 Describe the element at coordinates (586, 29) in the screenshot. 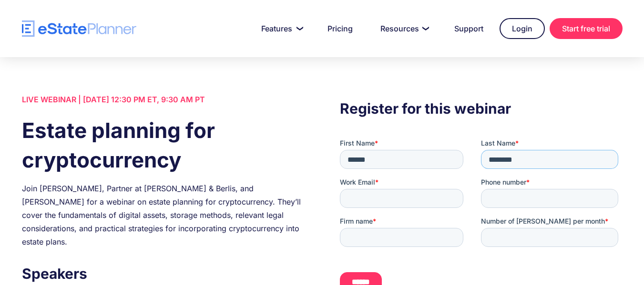

I see `a: Start free trial` at that location.